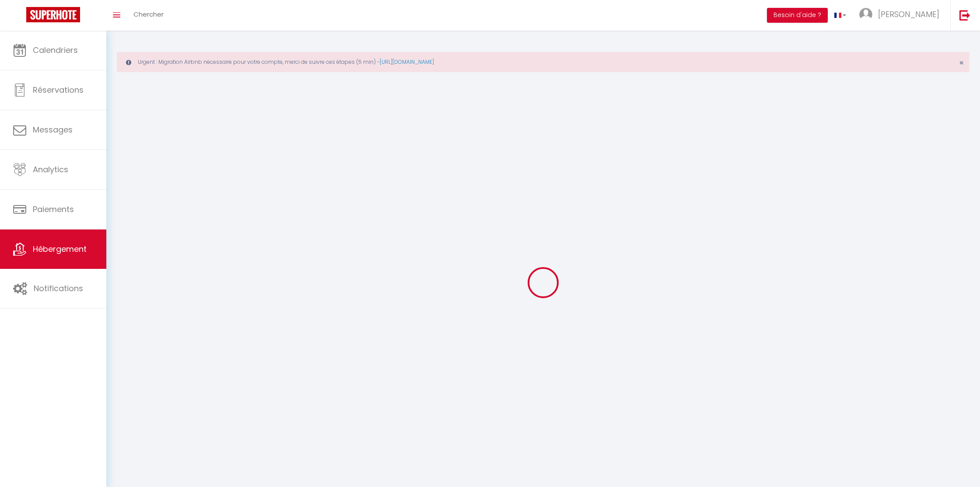  What do you see at coordinates (52, 129) in the screenshot?
I see `span: Messages` at bounding box center [52, 129].